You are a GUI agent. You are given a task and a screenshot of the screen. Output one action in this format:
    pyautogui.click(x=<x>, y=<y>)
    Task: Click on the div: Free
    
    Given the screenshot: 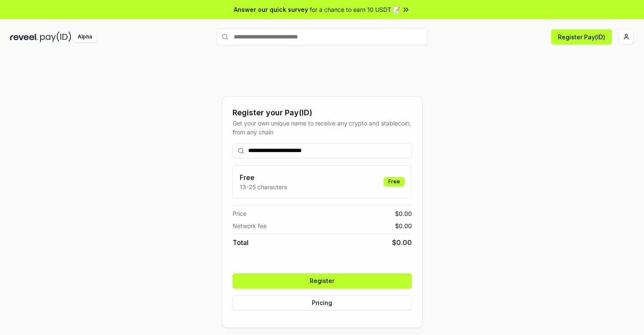 What is the action you would take?
    pyautogui.click(x=394, y=181)
    